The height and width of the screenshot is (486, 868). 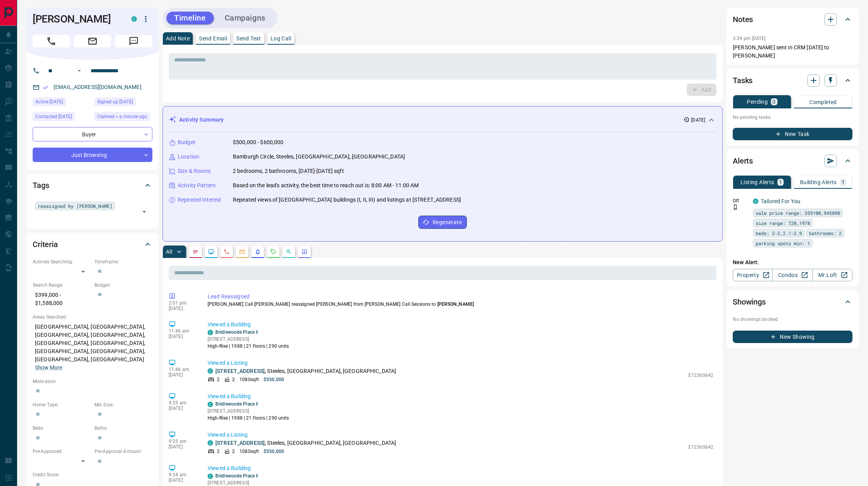 What do you see at coordinates (123, 404) in the screenshot?
I see `p: Min Size:` at bounding box center [123, 404].